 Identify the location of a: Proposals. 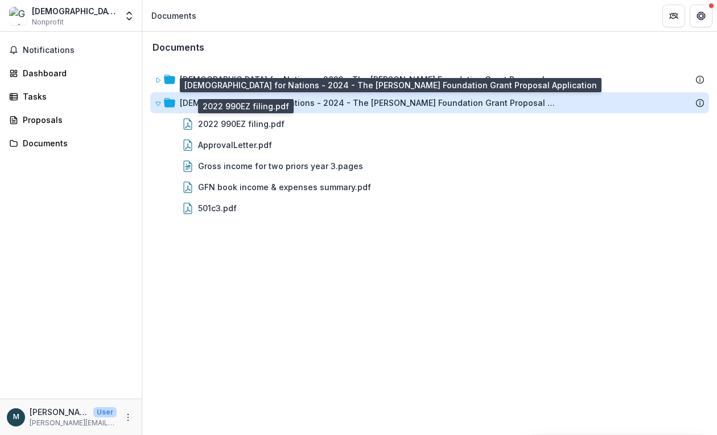
(71, 119).